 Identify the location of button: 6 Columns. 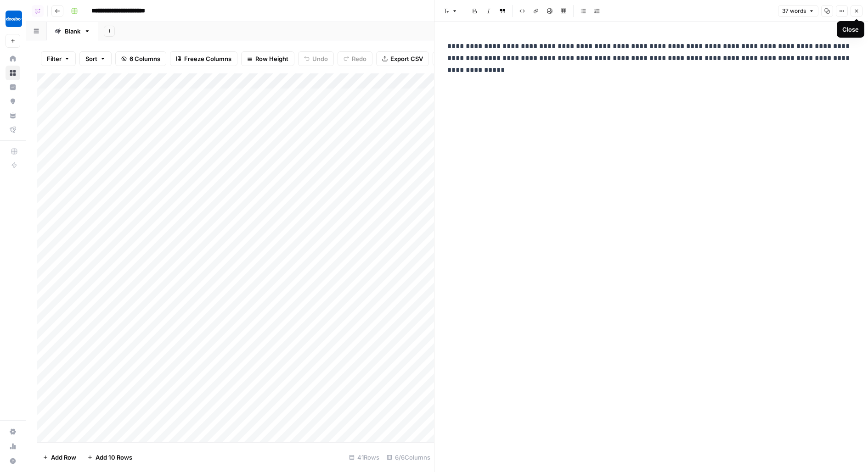
(140, 59).